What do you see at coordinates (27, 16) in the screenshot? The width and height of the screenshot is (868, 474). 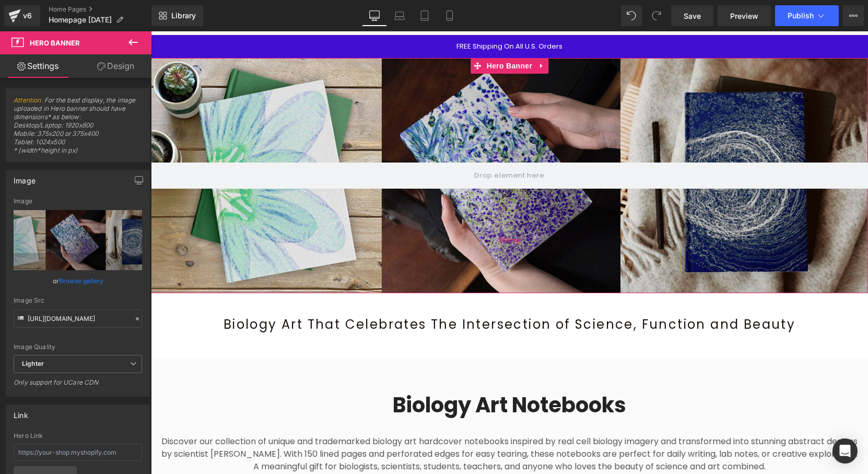 I see `div: v6` at bounding box center [27, 16].